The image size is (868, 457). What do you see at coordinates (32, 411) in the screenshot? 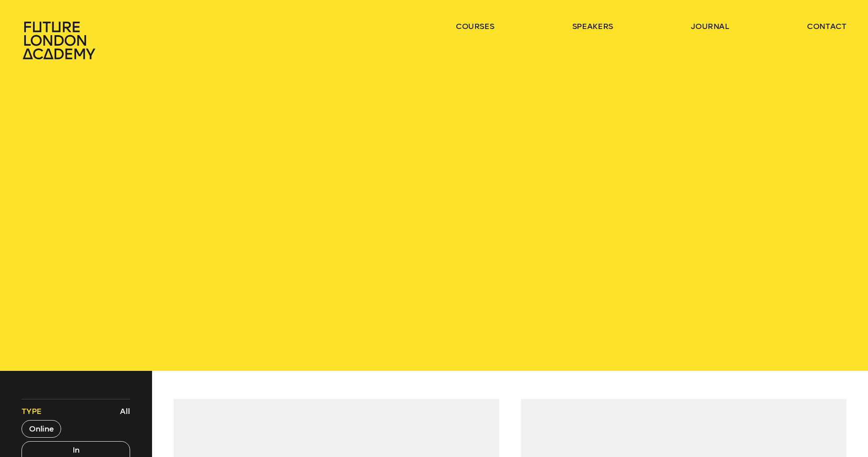
I see `span: Type` at bounding box center [32, 411].